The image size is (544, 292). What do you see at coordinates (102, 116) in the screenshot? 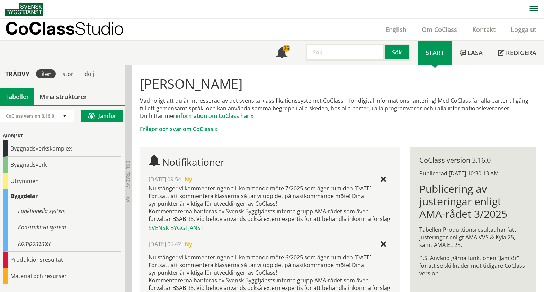
I see `button: Jämför` at bounding box center [102, 116].